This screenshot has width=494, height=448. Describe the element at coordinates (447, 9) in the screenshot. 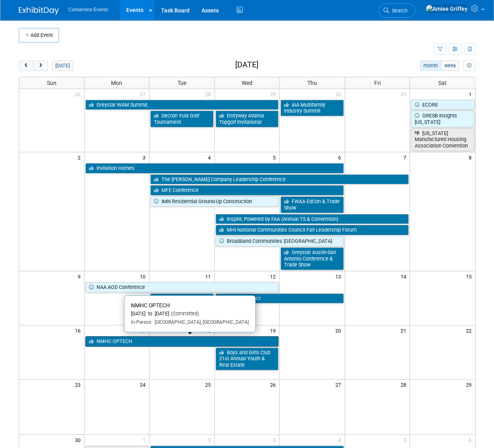

I see `img: Amiee Griffey` at that location.